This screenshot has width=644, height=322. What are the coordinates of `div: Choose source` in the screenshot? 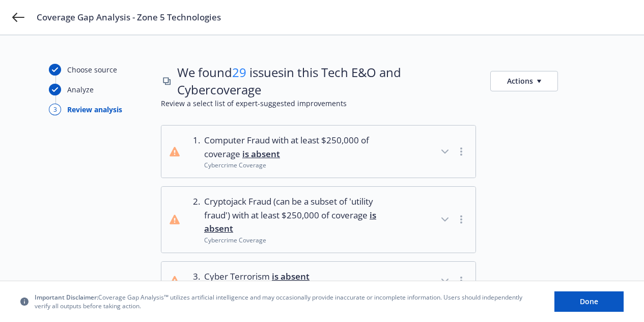 It's located at (92, 69).